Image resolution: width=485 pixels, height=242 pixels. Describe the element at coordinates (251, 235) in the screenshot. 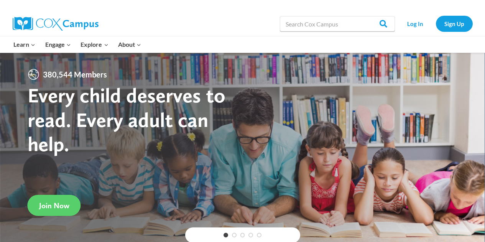

I see `a: 4` at that location.